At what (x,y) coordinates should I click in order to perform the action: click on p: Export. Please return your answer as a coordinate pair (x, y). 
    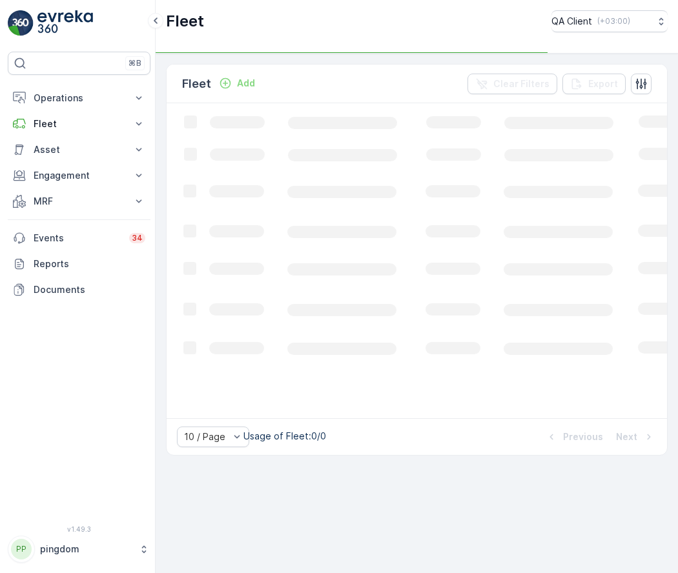
    Looking at the image, I should click on (603, 84).